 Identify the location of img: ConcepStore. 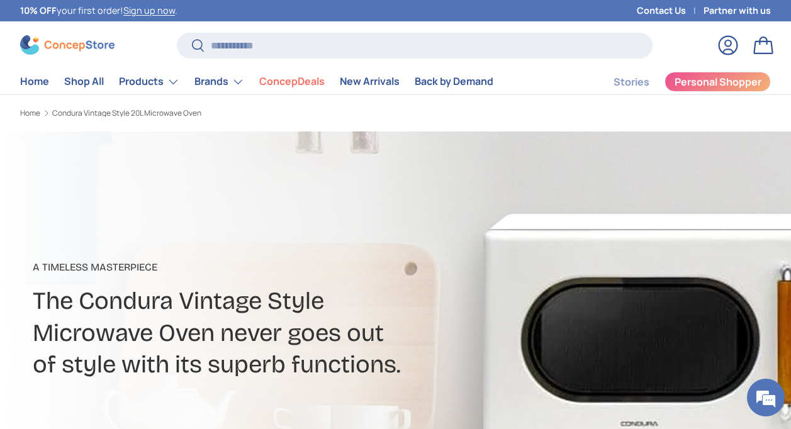
(67, 45).